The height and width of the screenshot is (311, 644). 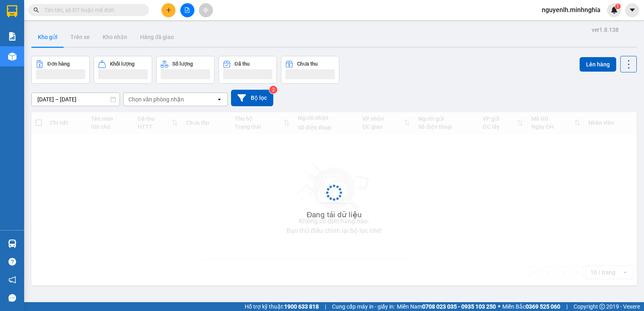 What do you see at coordinates (617, 7) in the screenshot?
I see `span: 1` at bounding box center [617, 7].